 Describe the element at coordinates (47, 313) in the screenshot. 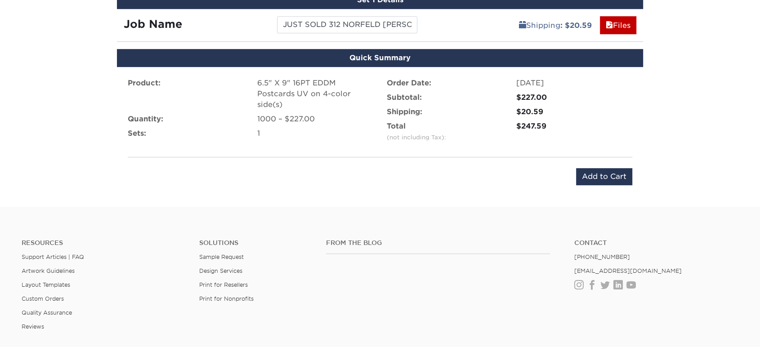

I see `a: Quality Assurance` at that location.